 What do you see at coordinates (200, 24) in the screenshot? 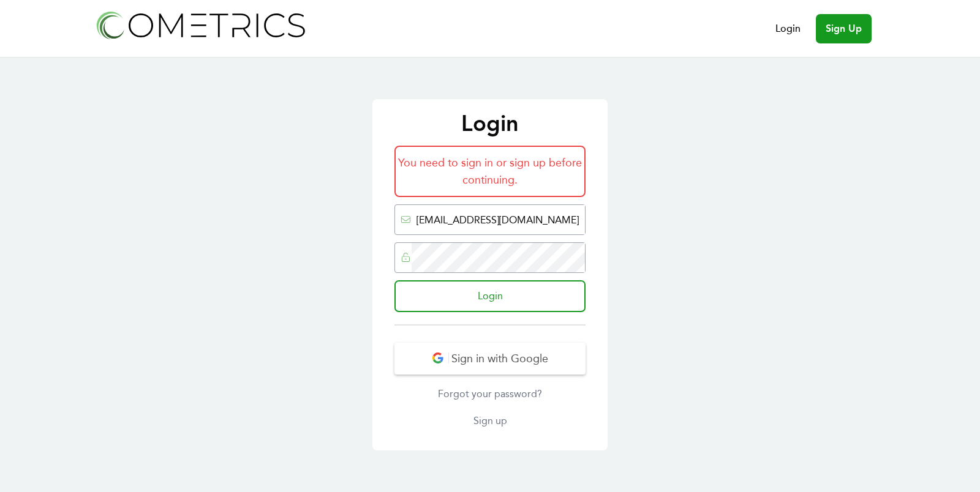
I see `img: Cometrics logo` at bounding box center [200, 24].